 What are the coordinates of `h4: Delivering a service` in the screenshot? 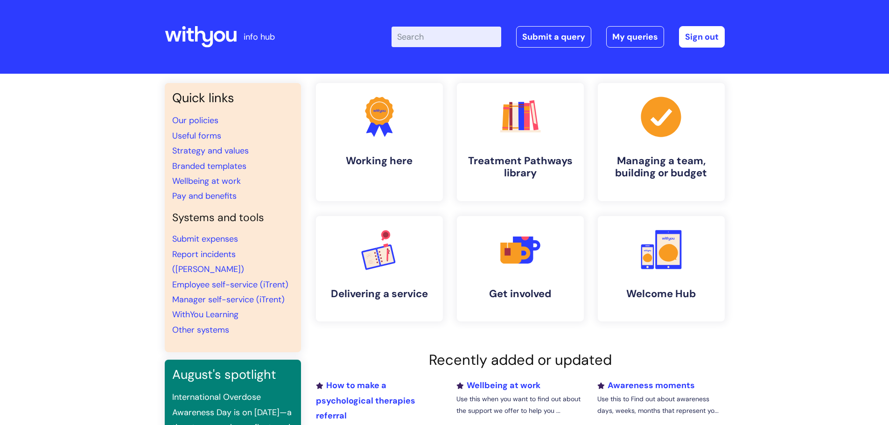 It's located at (380, 294).